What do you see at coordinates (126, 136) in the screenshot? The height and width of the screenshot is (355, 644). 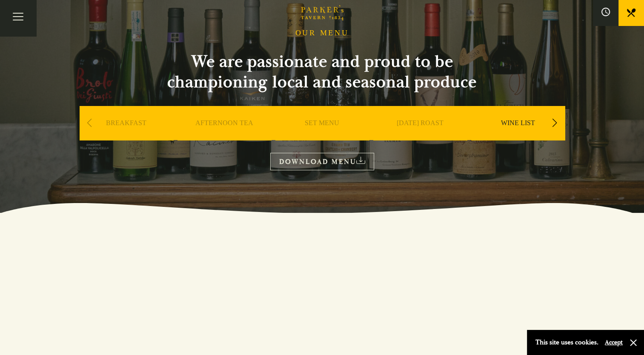 I see `div: 1 / 9` at bounding box center [126, 136].